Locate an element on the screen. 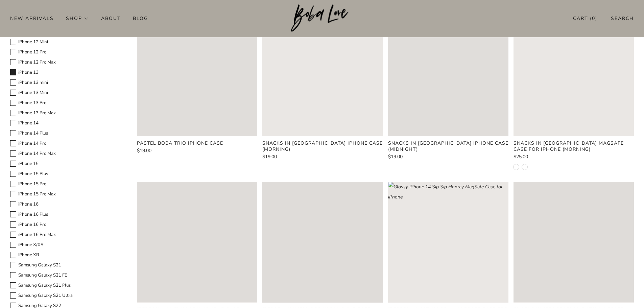 The height and width of the screenshot is (308, 644). product-card-title: Pastel Boba Trio iPhone Case is located at coordinates (180, 143).